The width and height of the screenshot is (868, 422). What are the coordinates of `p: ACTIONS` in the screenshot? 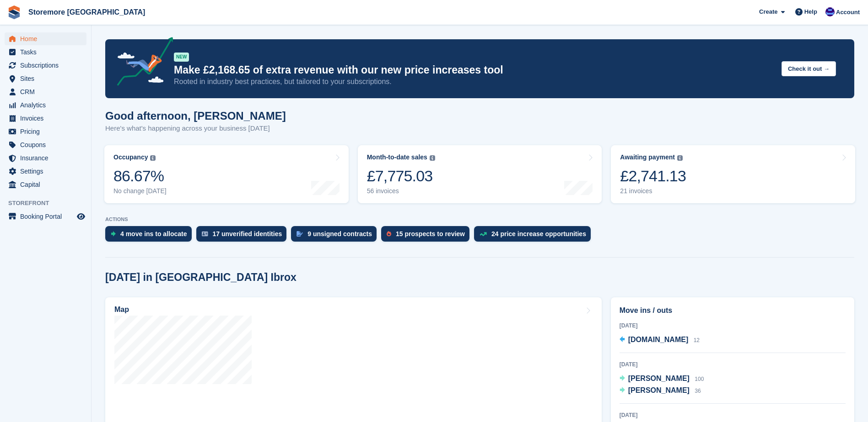 It's located at (479, 219).